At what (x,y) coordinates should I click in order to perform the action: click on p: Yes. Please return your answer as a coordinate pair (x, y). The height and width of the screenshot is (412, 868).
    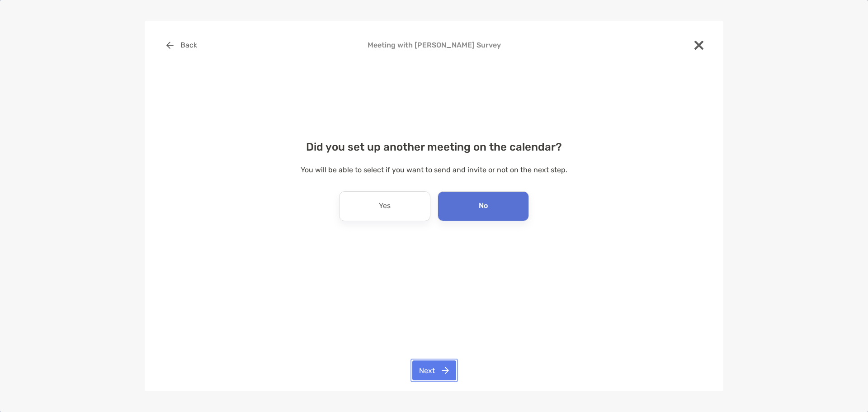
    Looking at the image, I should click on (385, 206).